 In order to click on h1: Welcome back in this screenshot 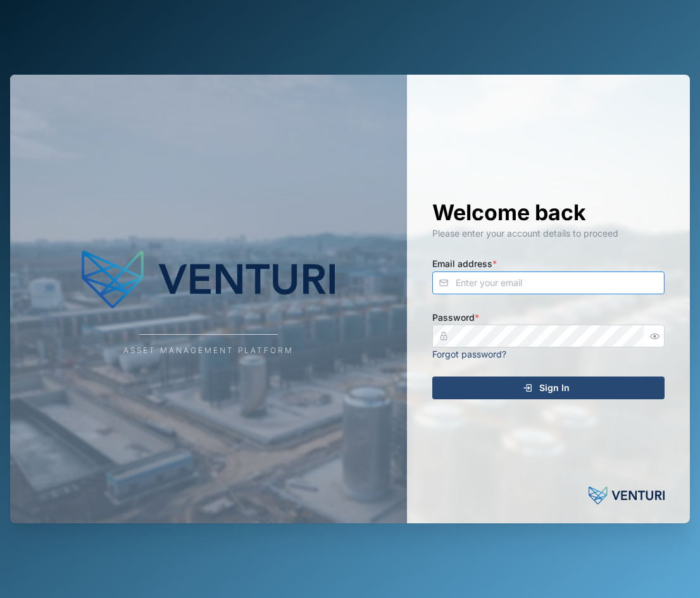, I will do `click(549, 213)`.